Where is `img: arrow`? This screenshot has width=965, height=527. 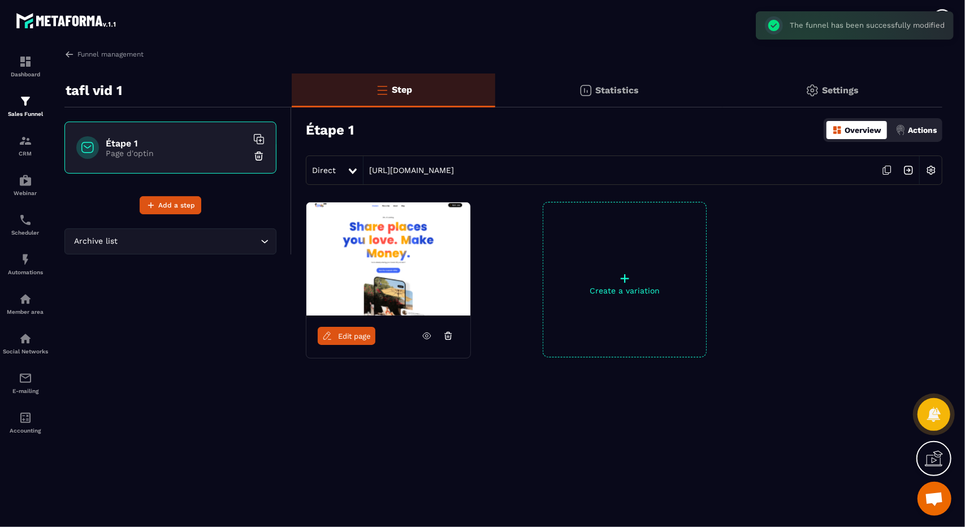 img: arrow is located at coordinates (70, 54).